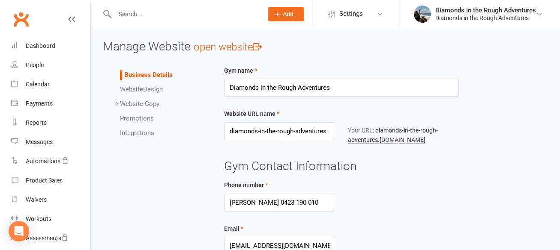 The height and width of the screenshot is (250, 560). Describe the element at coordinates (51, 142) in the screenshot. I see `a: Messages` at that location.